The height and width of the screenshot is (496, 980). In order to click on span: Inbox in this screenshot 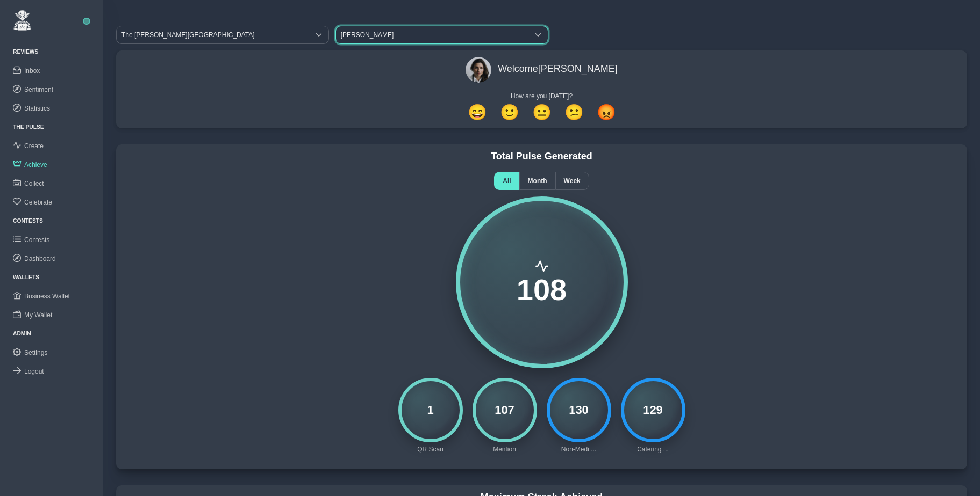, I will do `click(31, 71)`.